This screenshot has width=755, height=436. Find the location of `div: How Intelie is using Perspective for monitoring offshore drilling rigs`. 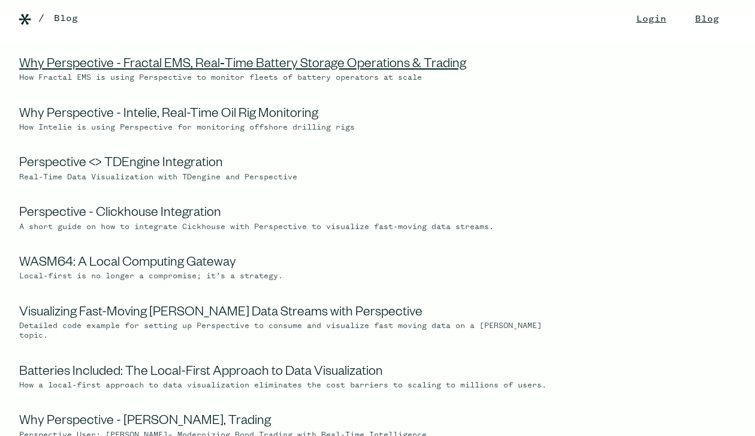

div: How Intelie is using Perspective for monitoring offshore drilling rigs is located at coordinates (288, 128).